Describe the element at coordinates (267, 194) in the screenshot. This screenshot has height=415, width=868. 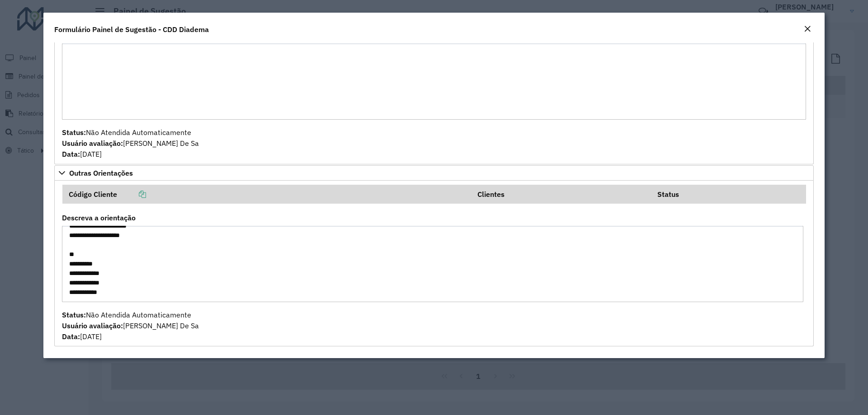
I see `th: Código Cliente` at that location.